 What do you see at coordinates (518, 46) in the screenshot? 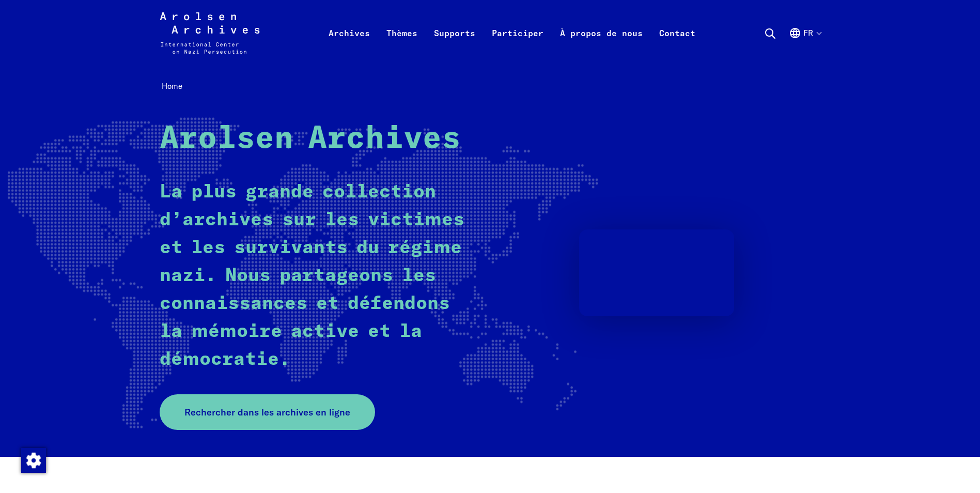
I see `a: Participer` at bounding box center [518, 46].